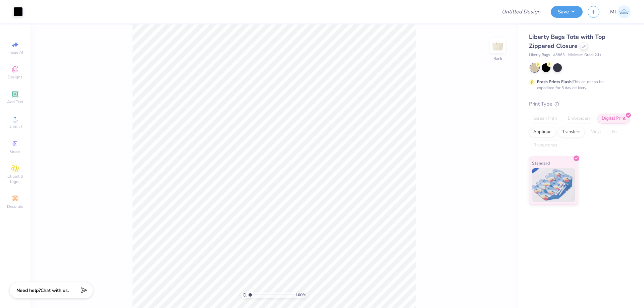  I want to click on span: 100 %, so click(301, 295).